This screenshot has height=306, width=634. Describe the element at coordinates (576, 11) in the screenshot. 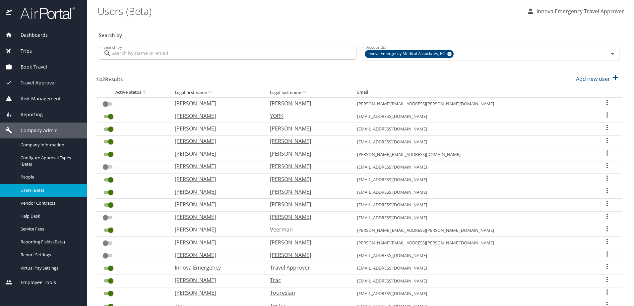

I see `button: Innova Emergency Travel Approver` at that location.